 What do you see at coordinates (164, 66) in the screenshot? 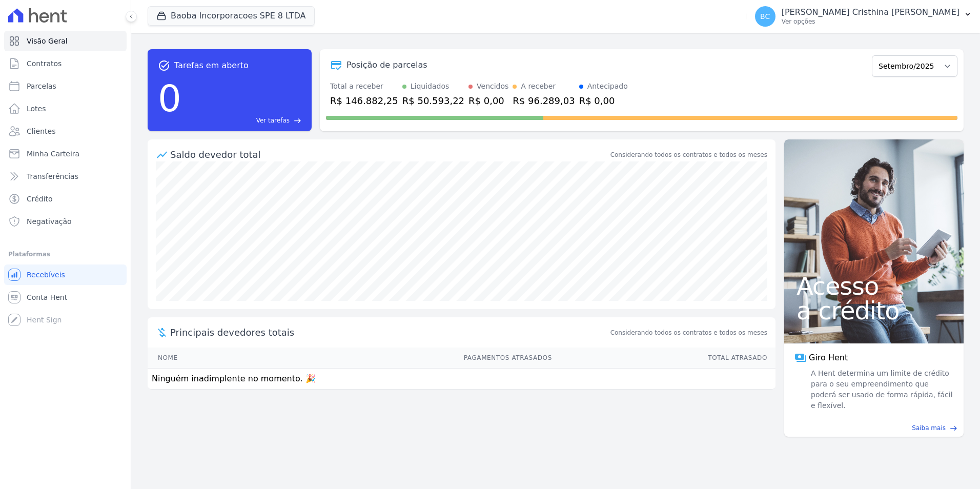
I see `span: task_alt` at bounding box center [164, 66].